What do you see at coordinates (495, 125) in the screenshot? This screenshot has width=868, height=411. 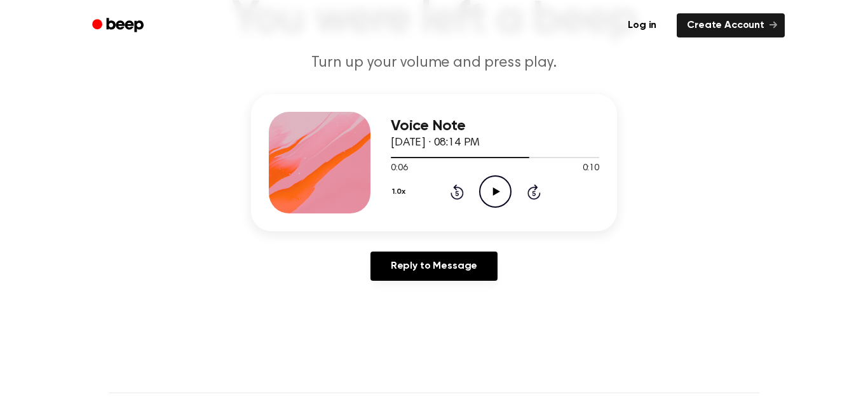 I see `h3: Voice Note` at bounding box center [495, 125].